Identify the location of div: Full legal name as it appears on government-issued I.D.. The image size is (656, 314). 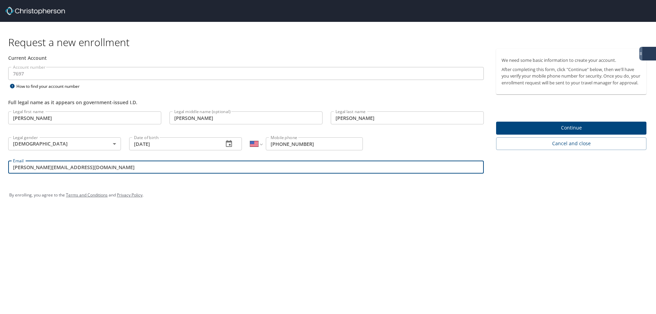
(246, 102).